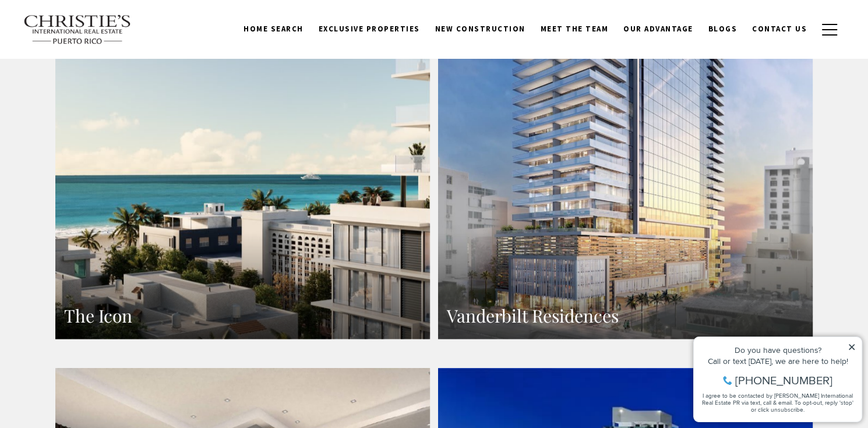 This screenshot has height=428, width=868. What do you see at coordinates (780, 28) in the screenshot?
I see `span: Contact Us` at bounding box center [780, 28].